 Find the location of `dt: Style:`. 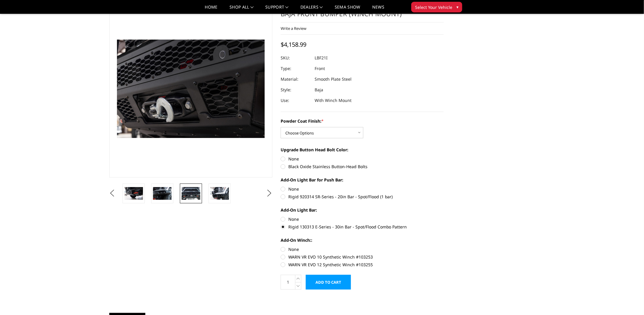

dt: Style: is located at coordinates (296, 90).